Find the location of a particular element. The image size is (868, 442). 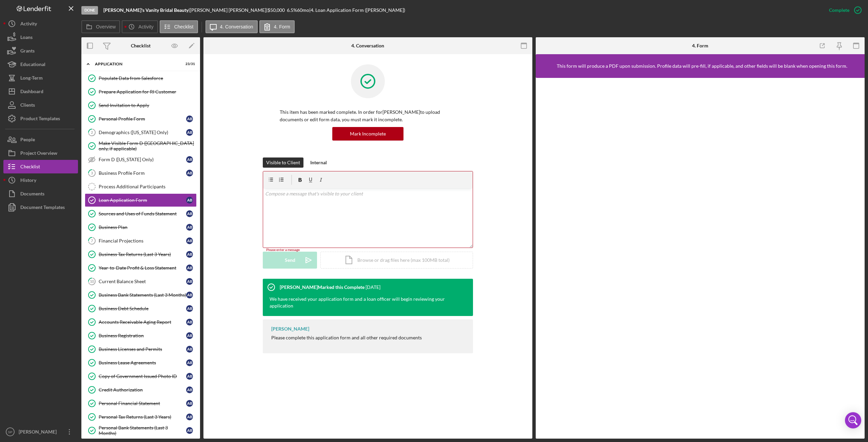

a: Process Additional Participants is located at coordinates (141, 187).